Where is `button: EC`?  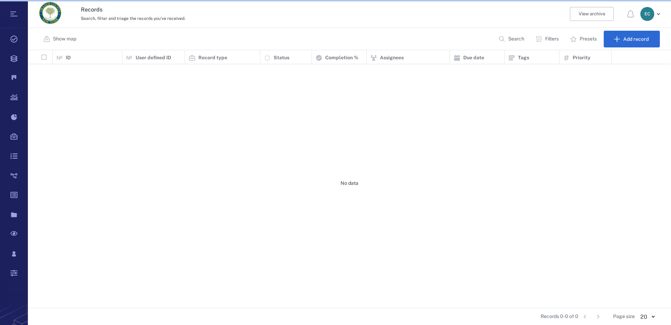
button: EC is located at coordinates (651, 14).